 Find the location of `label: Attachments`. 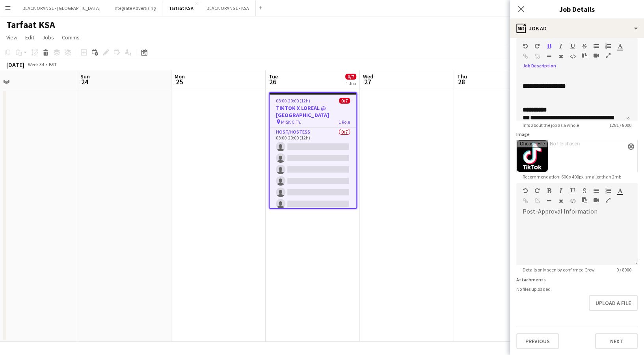

label: Attachments is located at coordinates (531, 279).